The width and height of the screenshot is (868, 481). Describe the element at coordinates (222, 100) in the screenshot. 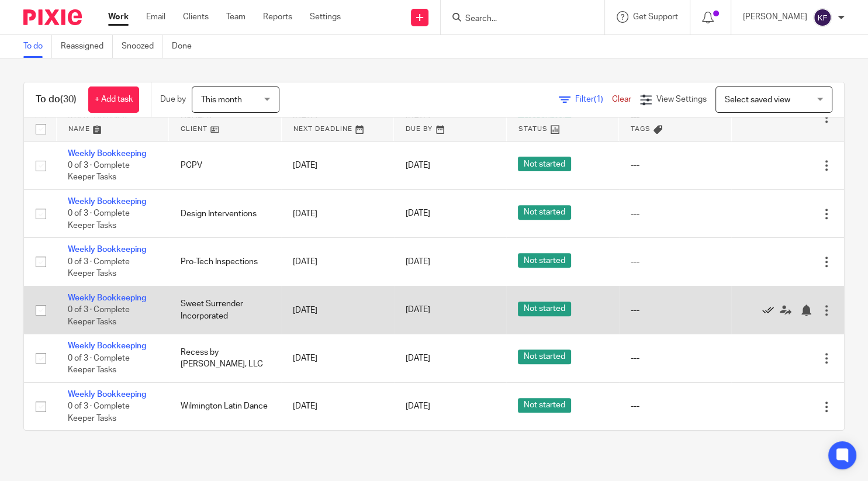

I see `span: This month` at that location.